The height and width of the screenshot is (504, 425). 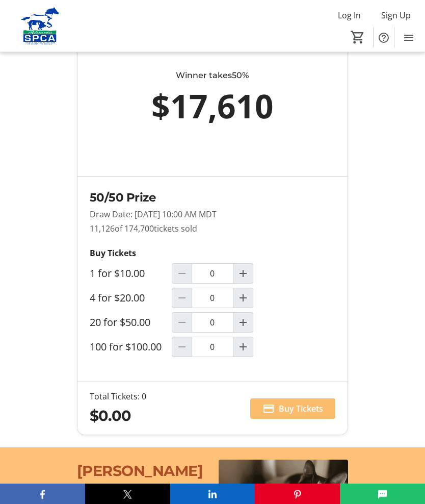 I want to click on div: $0.00, so click(x=118, y=415).